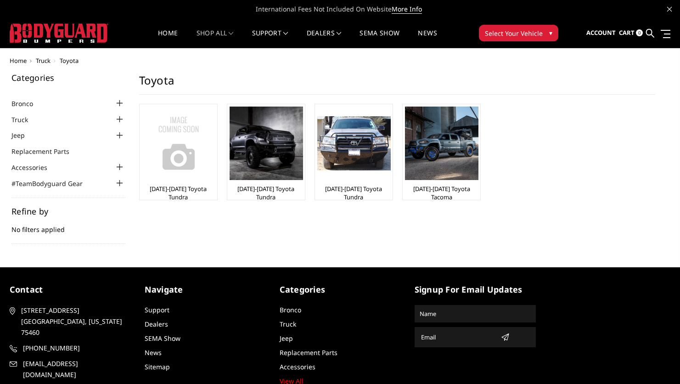 The image size is (680, 384). Describe the element at coordinates (518, 33) in the screenshot. I see `button: Select Your Vehicle` at that location.